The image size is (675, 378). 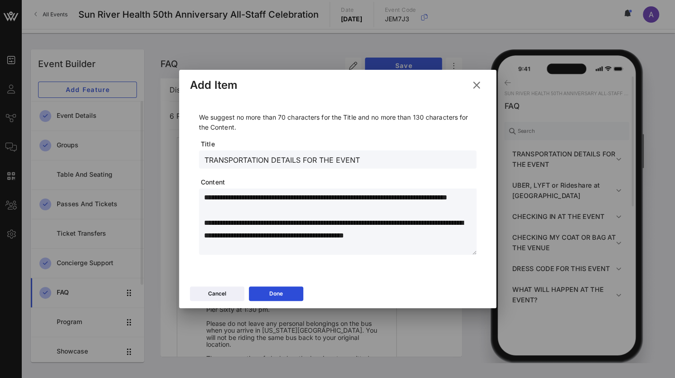 I want to click on button: Cancel, so click(x=217, y=294).